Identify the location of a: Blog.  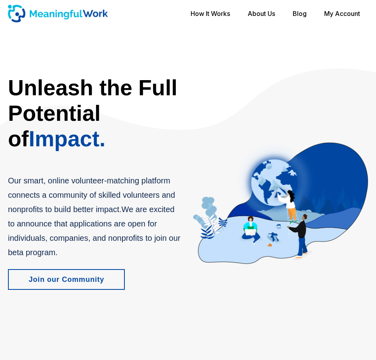
(300, 14).